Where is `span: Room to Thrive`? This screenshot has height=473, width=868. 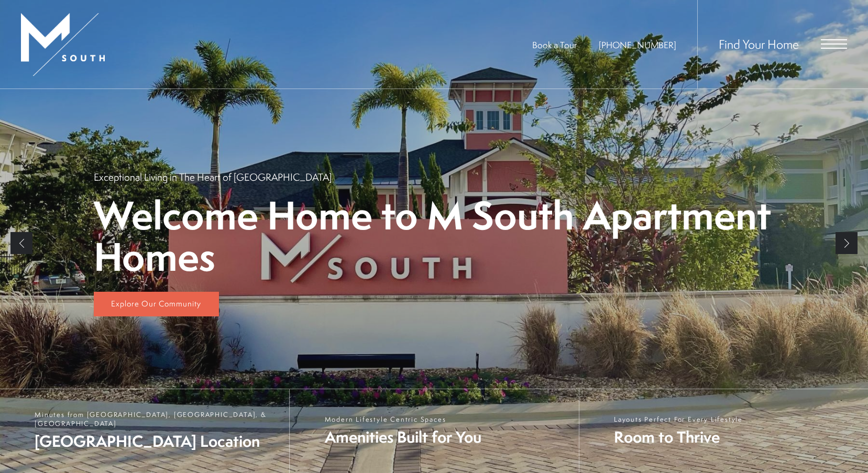
span: Room to Thrive is located at coordinates (679, 437).